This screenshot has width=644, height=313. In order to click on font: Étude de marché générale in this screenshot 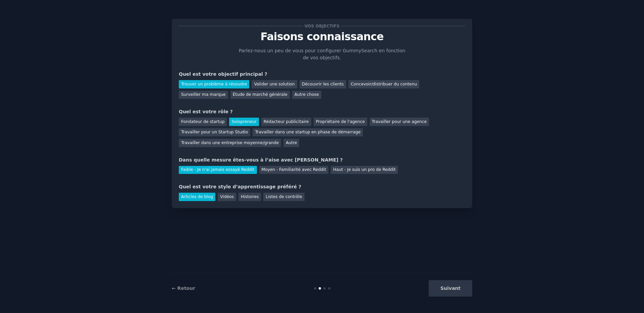, I will do `click(260, 95)`.